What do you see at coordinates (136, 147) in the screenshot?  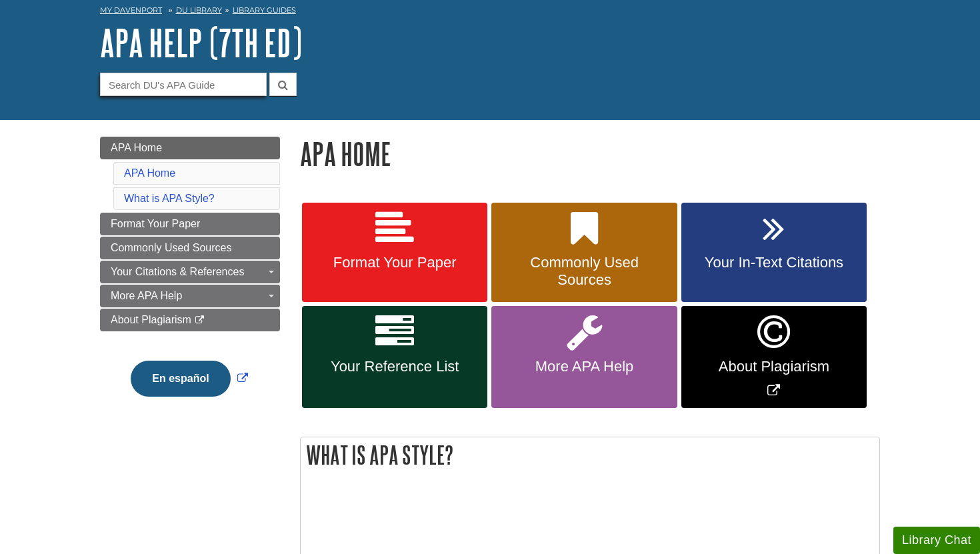 I see `span: APA Home` at bounding box center [136, 147].